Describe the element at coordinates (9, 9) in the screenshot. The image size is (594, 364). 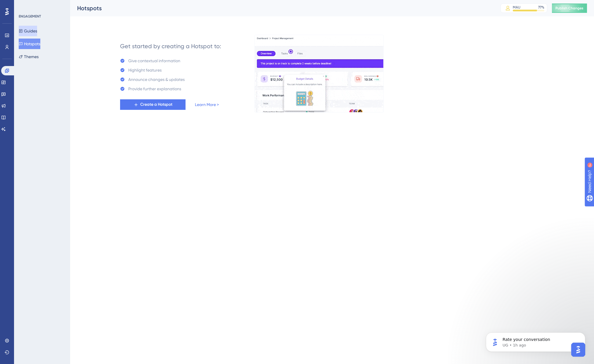
I see `button: Open AI Assistant Launcher` at that location.